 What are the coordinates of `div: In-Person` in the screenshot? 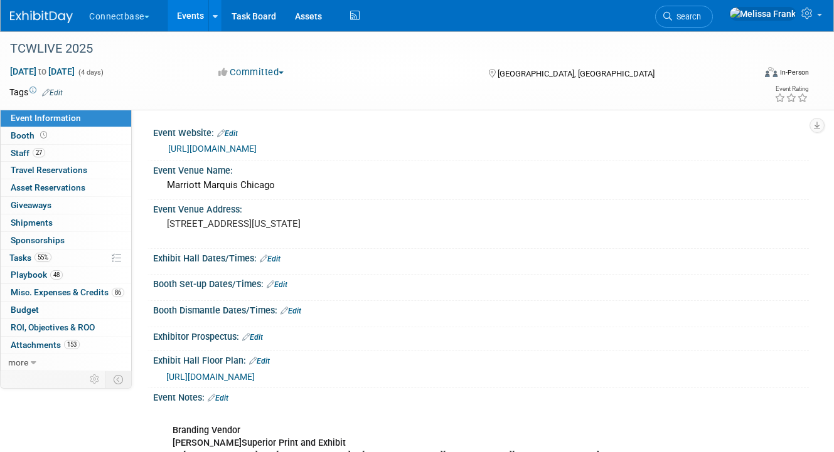 It's located at (794, 72).